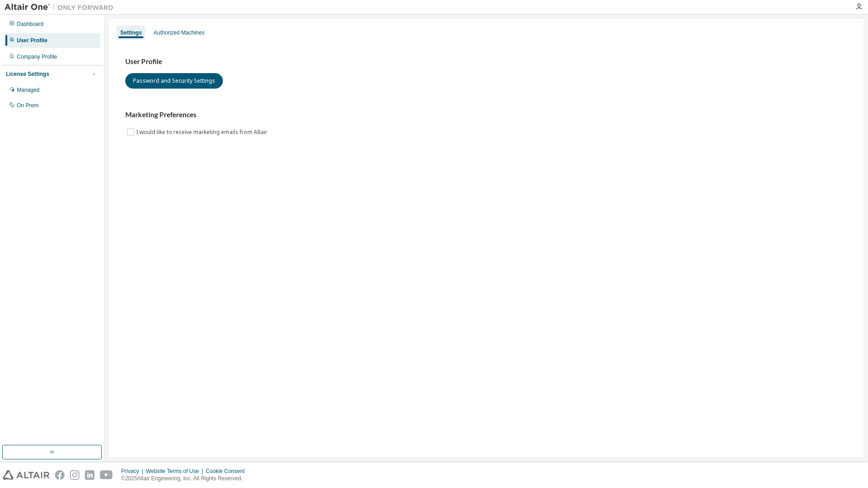 This screenshot has width=868, height=488. I want to click on div: Managed, so click(28, 90).